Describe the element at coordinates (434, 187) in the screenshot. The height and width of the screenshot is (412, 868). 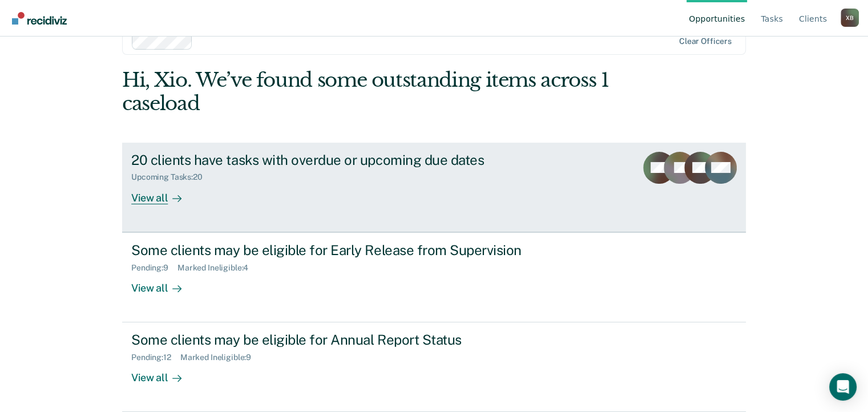
I see `a: 20 clients have tasks with overdue or upcoming due datesUpcoming Tasks:20View all` at that location.